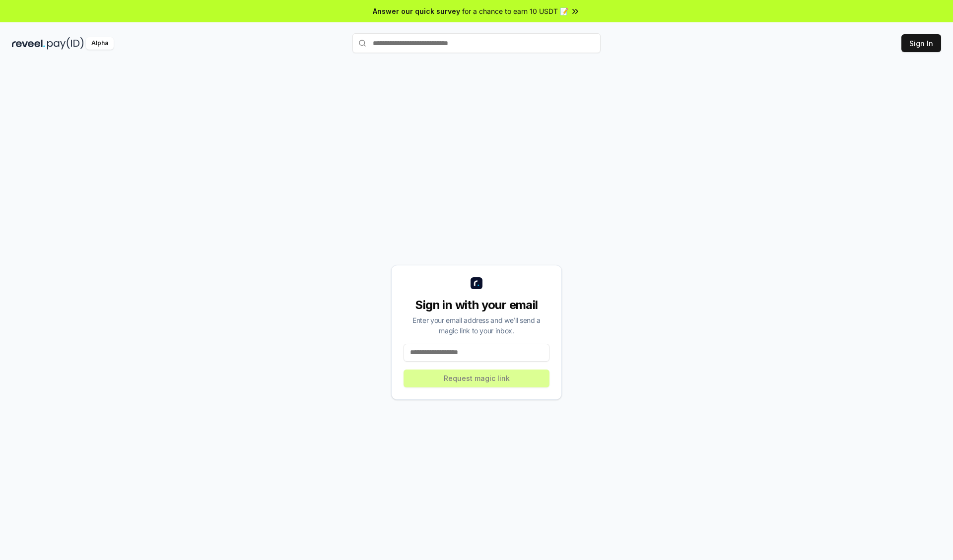 This screenshot has width=953, height=560. I want to click on span: for a chance to earn 10 USDT 📝, so click(516, 11).